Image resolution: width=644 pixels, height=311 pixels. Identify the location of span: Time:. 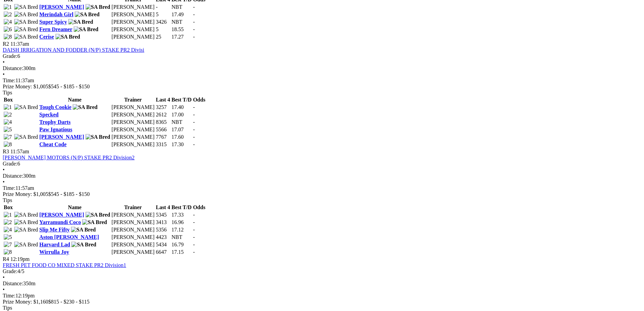
(9, 295).